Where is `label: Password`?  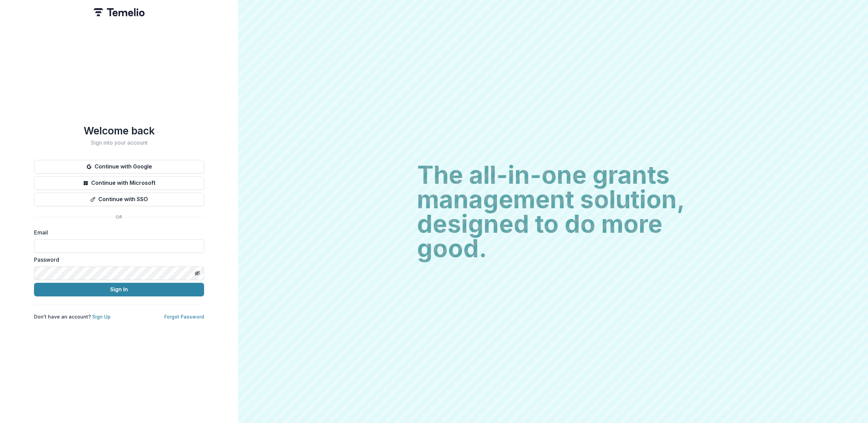
label: Password is located at coordinates (117, 260).